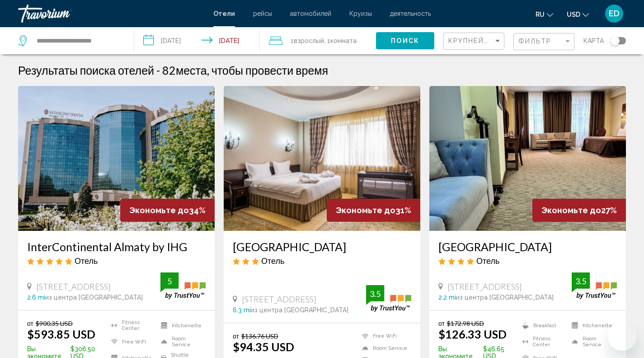 This screenshot has width=644, height=358. Describe the element at coordinates (527, 260) in the screenshot. I see `div: 4 star Hotel` at that location.